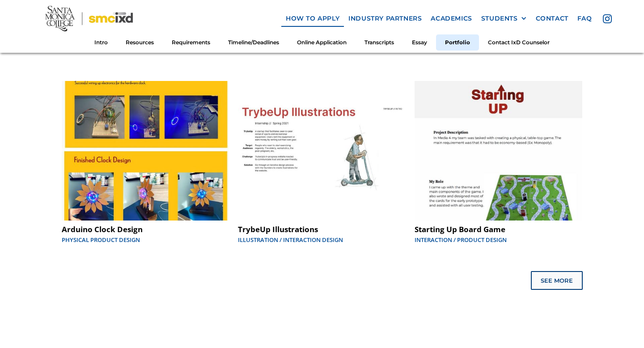  Describe the element at coordinates (557, 280) in the screenshot. I see `a: Next Page` at that location.